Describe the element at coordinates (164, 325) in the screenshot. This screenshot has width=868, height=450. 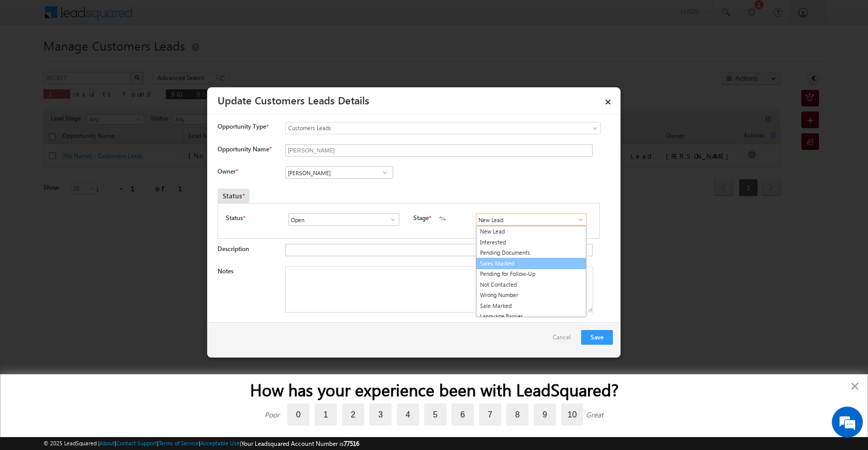
I see `em: Start Chat` at that location.